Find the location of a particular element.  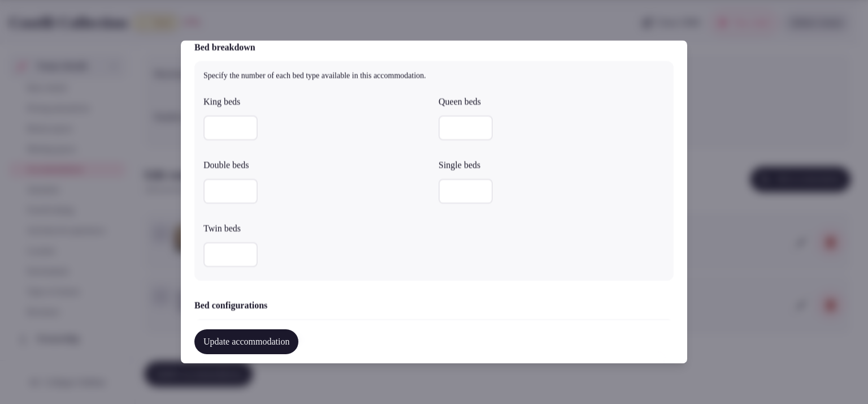

label: Single beds is located at coordinates (552, 166).